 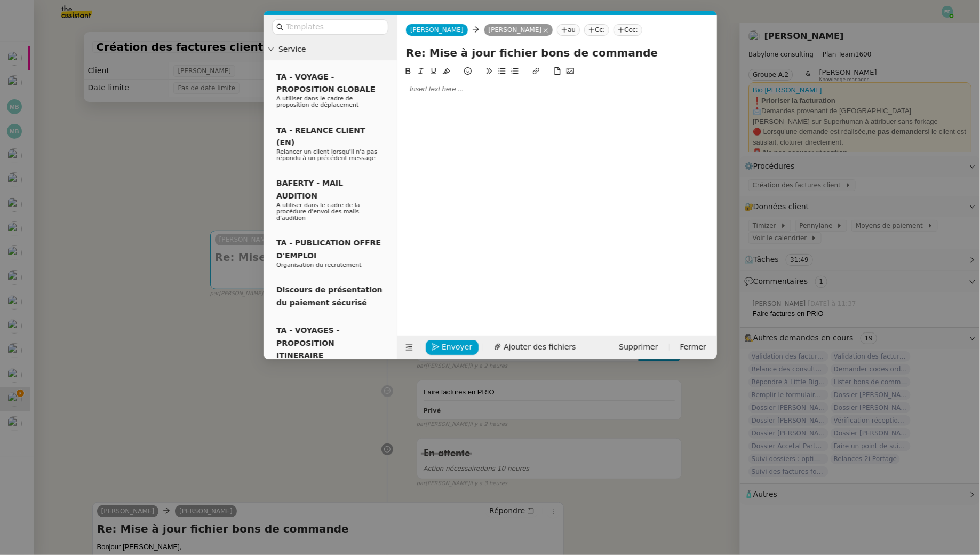 What do you see at coordinates (317, 101) in the screenshot?
I see `span: A utiliser dans le cadre de proposition de déplacement` at bounding box center [317, 101].